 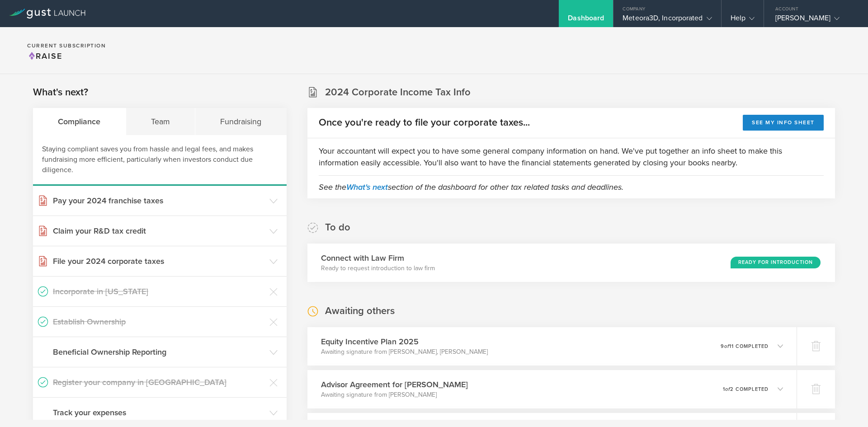 What do you see at coordinates (398, 92) in the screenshot?
I see `h2: 2024 Corporate Income Tax Info` at bounding box center [398, 92].